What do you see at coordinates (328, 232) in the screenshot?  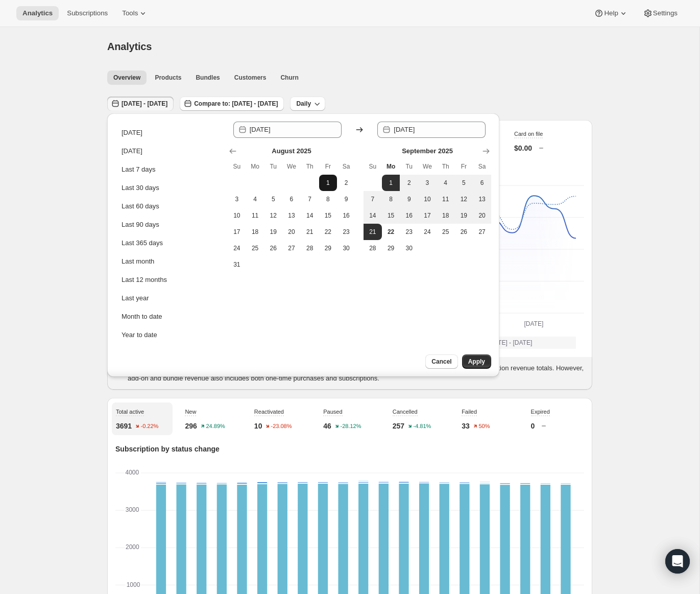 I see `button: Friday August 22 2025` at bounding box center [328, 232].